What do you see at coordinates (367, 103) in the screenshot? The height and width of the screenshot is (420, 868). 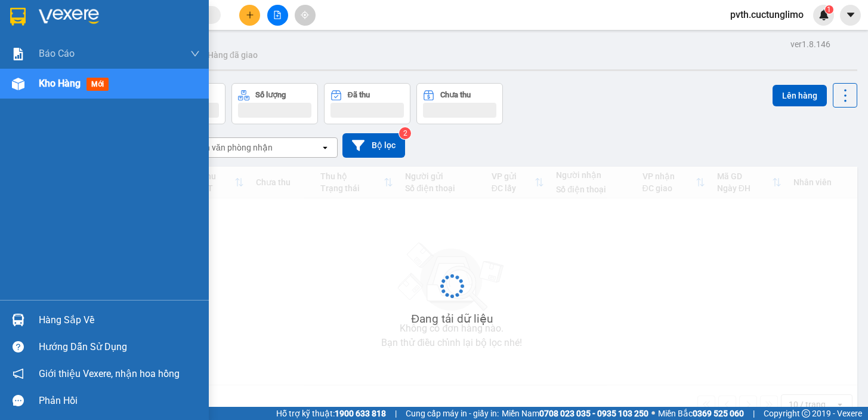 I see `button: Đã thu` at bounding box center [367, 103].